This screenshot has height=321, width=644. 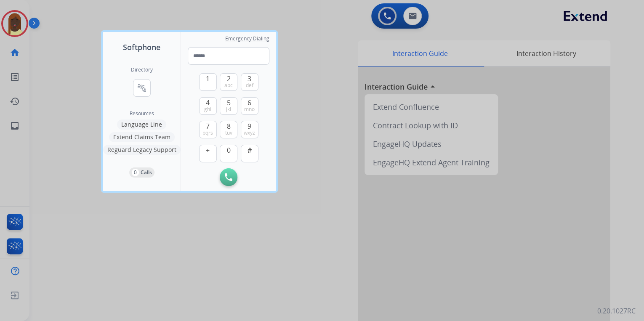 What do you see at coordinates (142, 88) in the screenshot?
I see `mat-icon: connect_without_contact` at bounding box center [142, 88].